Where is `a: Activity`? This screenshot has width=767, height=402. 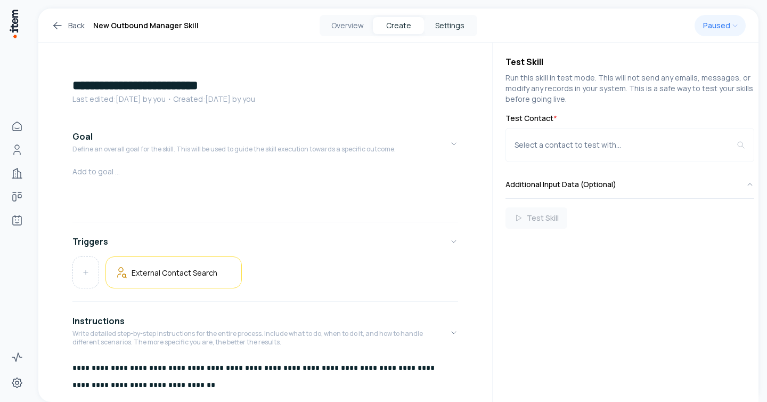 a: Activity is located at coordinates (17, 357).